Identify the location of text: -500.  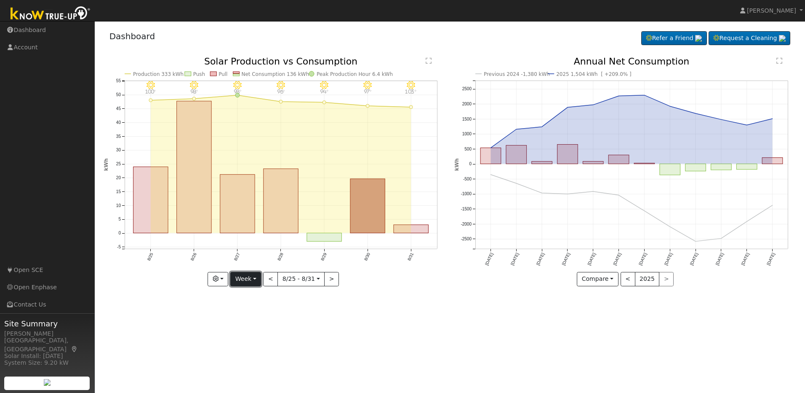
(468, 179).